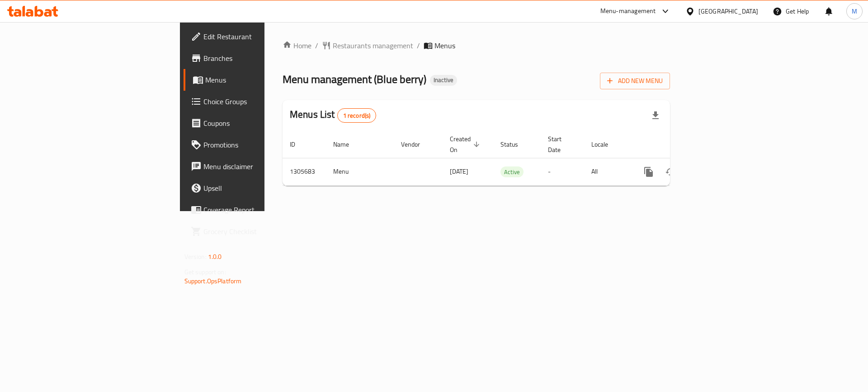  What do you see at coordinates (511, 172) in the screenshot?
I see `div: Active` at bounding box center [511, 172].